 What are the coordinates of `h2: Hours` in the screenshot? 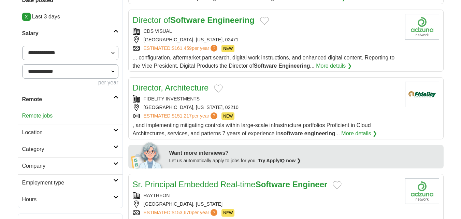 It's located at (68, 199).